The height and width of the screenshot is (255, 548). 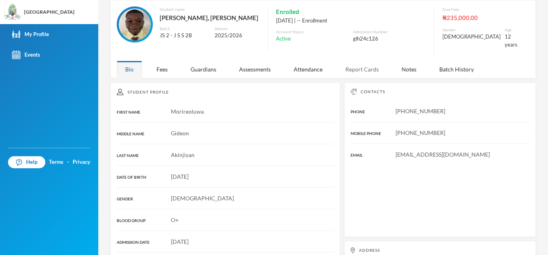 I want to click on div: Admission Number, so click(x=390, y=32).